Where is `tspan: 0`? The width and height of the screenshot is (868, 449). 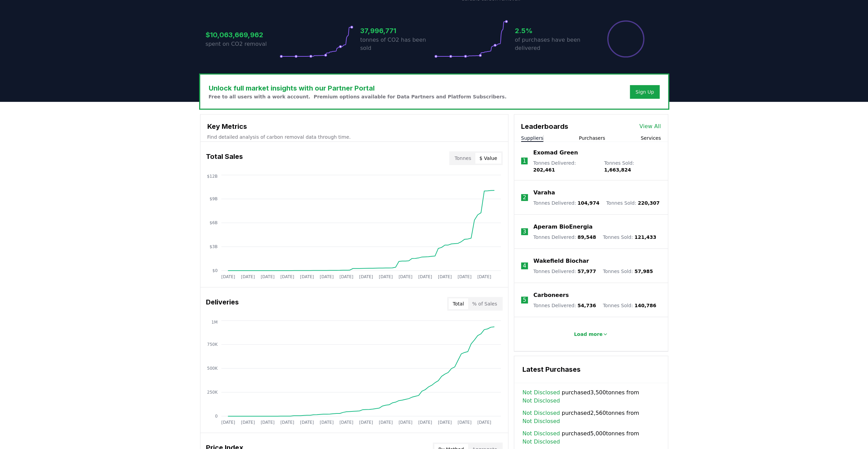
tspan: 0 is located at coordinates (216, 416).